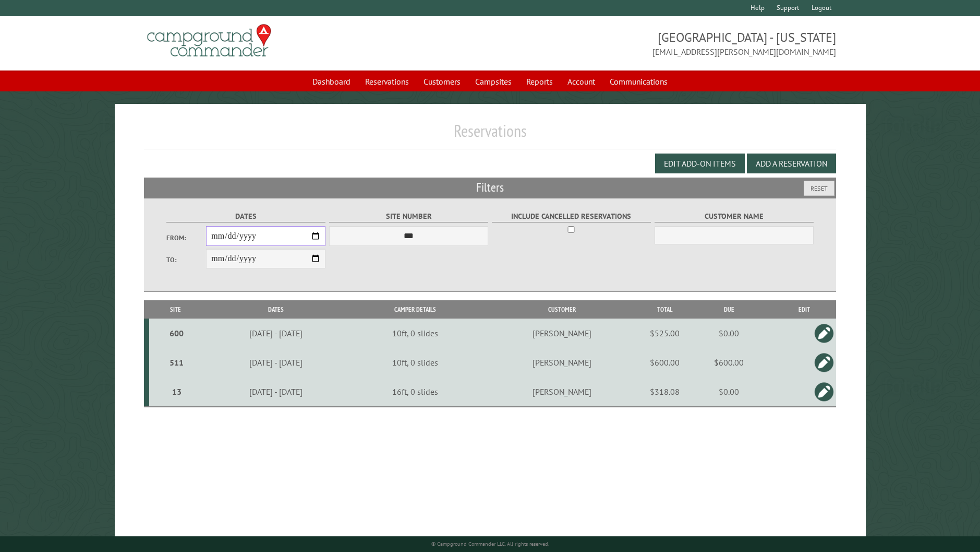 This screenshot has height=552, width=980. I want to click on label: Customer Name, so click(735, 216).